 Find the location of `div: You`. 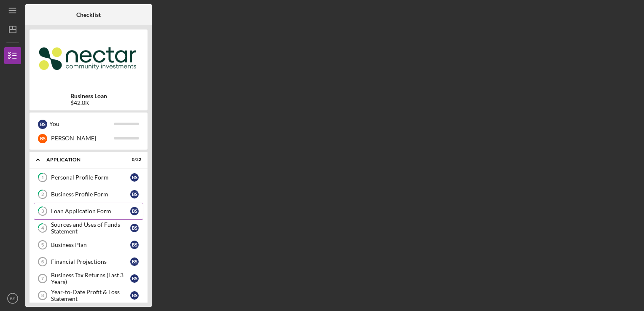

div: You is located at coordinates (81, 124).